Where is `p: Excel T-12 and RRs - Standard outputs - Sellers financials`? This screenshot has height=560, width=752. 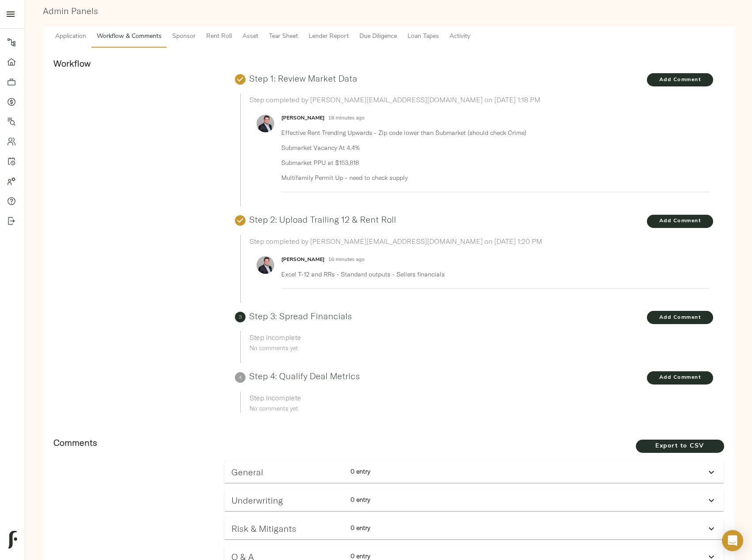 p: Excel T-12 and RRs - Standard outputs - Sellers financials is located at coordinates (492, 274).